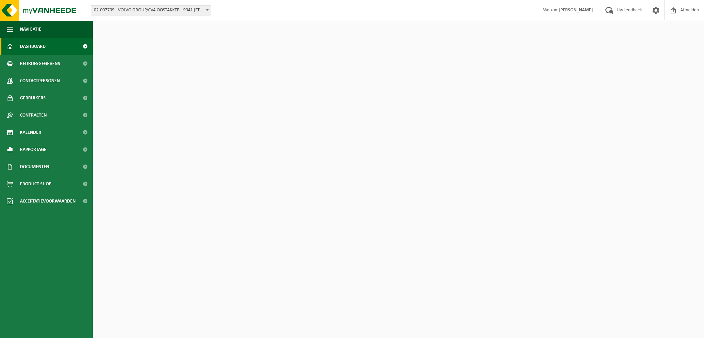 This screenshot has height=338, width=704. Describe the element at coordinates (40, 81) in the screenshot. I see `span: Contactpersonen` at that location.